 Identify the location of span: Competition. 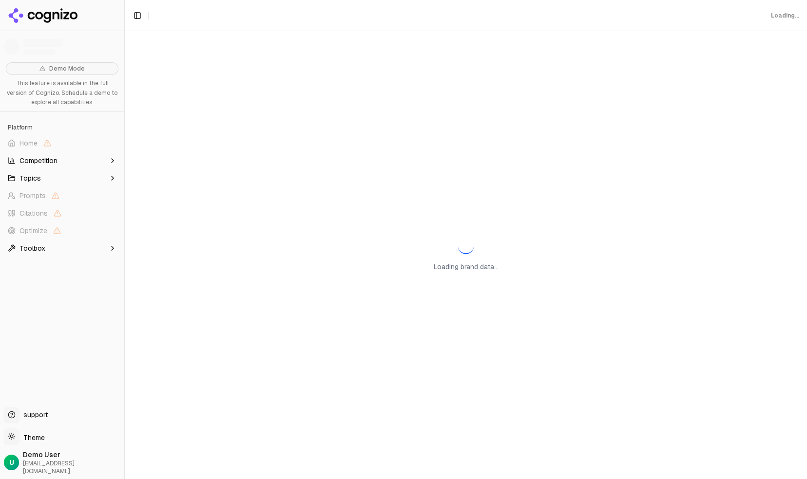
(38, 161).